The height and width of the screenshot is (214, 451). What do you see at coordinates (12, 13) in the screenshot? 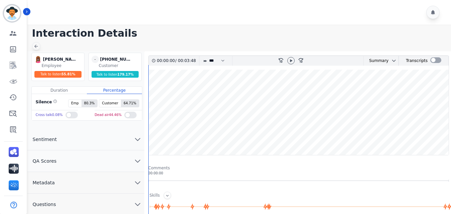
I see `img: Bordered avatar` at bounding box center [12, 13].